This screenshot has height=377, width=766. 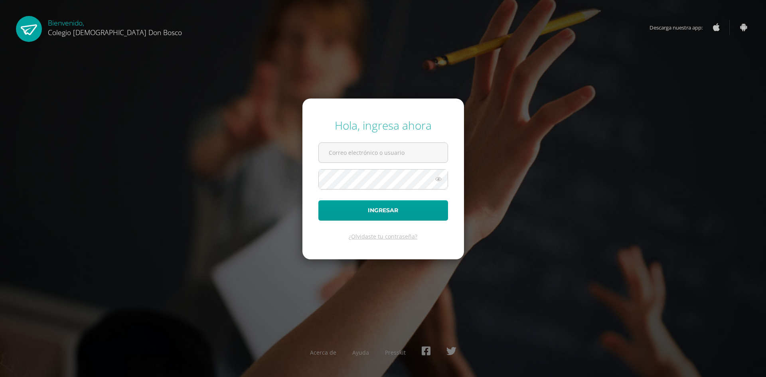 I want to click on a: ¿Olvidaste tu contraseña?, so click(x=383, y=236).